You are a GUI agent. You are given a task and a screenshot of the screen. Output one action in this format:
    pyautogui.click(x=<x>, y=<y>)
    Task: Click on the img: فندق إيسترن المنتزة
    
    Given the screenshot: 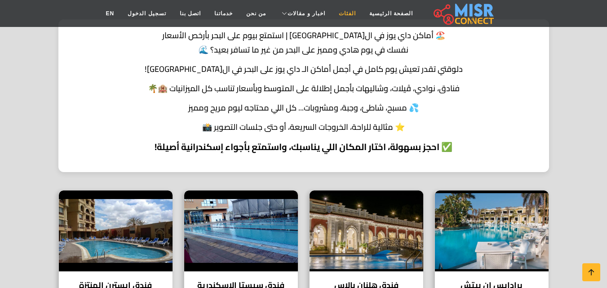 What is the action you would take?
    pyautogui.click(x=115, y=231)
    